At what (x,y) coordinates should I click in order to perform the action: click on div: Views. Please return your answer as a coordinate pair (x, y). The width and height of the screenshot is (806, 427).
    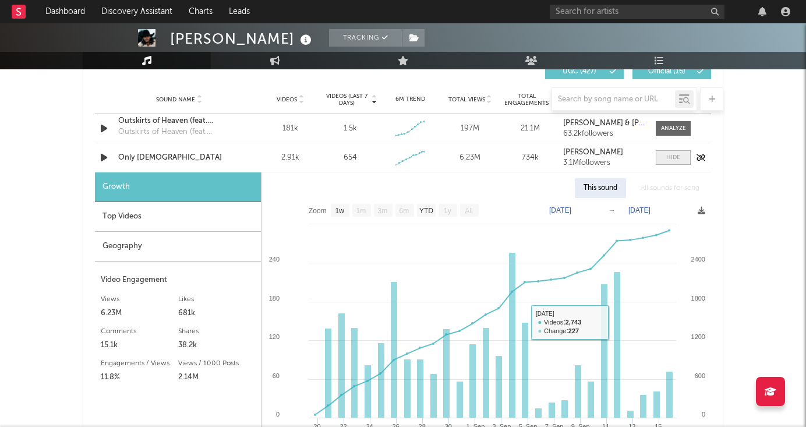
    Looking at the image, I should click on (139, 299).